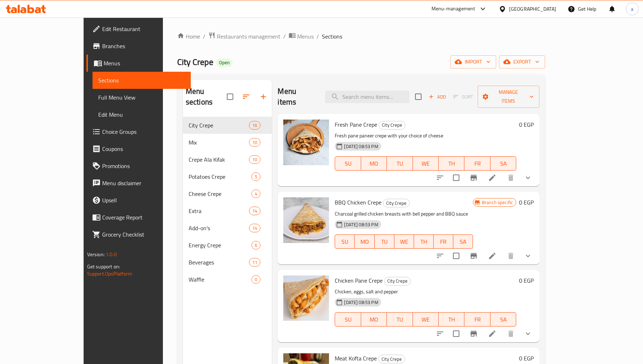 This screenshot has height=364, width=643. What do you see at coordinates (139, 183) in the screenshot?
I see `a: Menu disclaimer` at bounding box center [139, 183].